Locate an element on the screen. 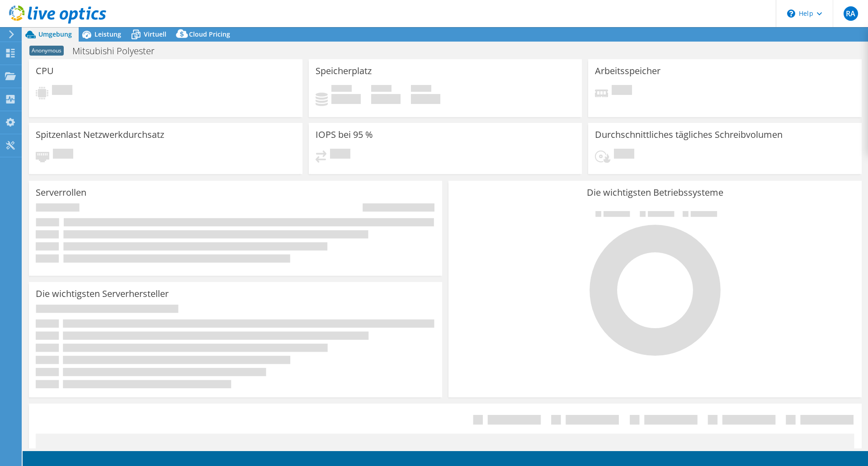  span: Insgesamt is located at coordinates (421, 89).